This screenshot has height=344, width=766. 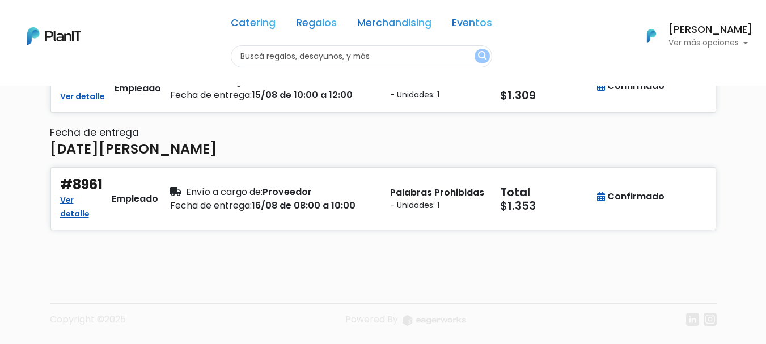 What do you see at coordinates (548, 206) in the screenshot?
I see `h5: $1.353` at bounding box center [548, 206].